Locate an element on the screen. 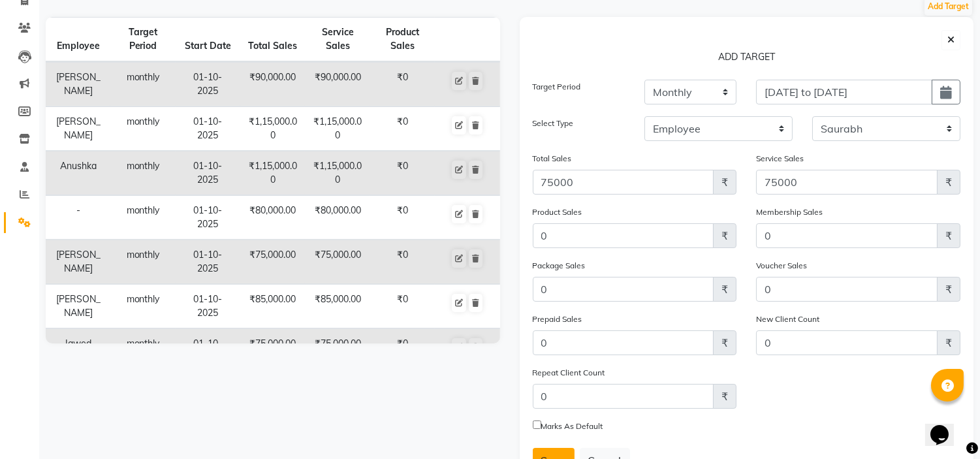  label: Select Type is located at coordinates (553, 123).